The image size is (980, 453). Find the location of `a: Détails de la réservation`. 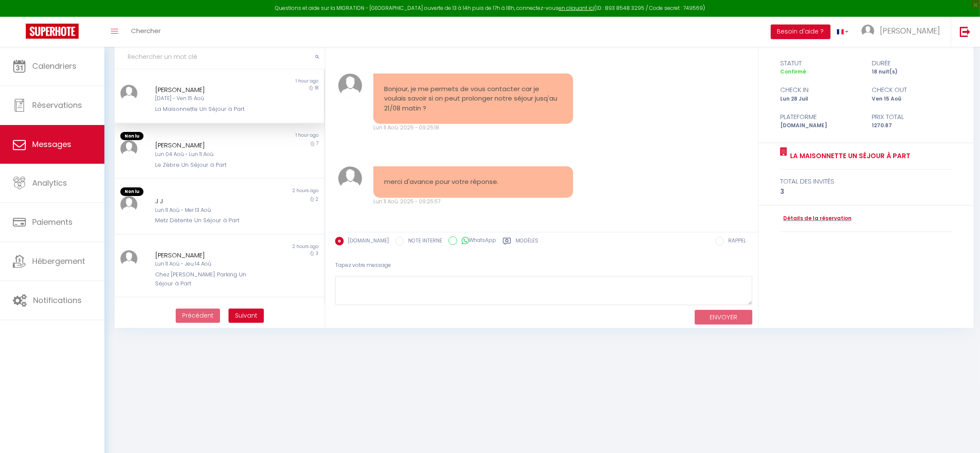

a: Détails de la réservation is located at coordinates (816, 219).